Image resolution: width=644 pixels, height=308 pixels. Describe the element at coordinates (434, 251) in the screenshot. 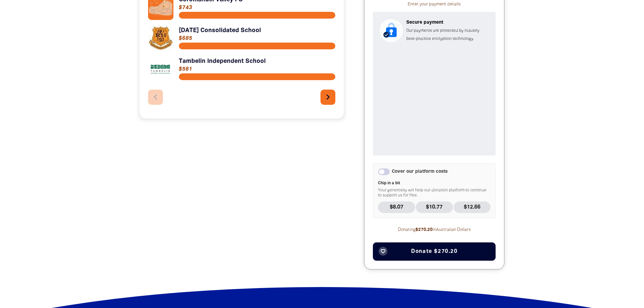

I see `button: favorite_borderDonate $270.20` at that location.